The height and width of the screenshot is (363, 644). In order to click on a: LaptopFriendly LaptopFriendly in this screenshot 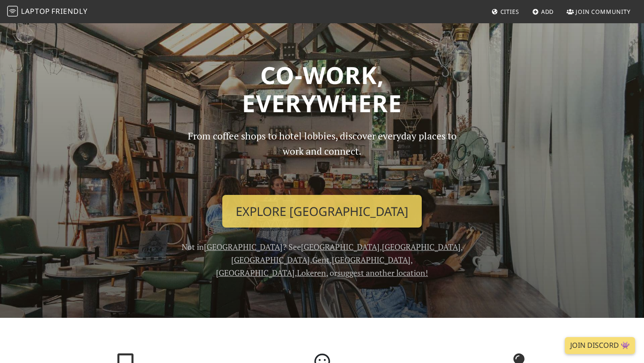, I will do `click(47, 12)`.